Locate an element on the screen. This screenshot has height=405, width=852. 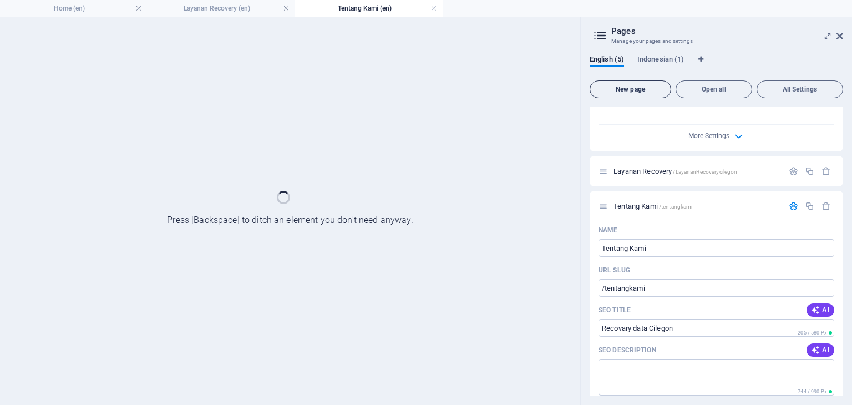
span: /tentangkami is located at coordinates (675, 206).